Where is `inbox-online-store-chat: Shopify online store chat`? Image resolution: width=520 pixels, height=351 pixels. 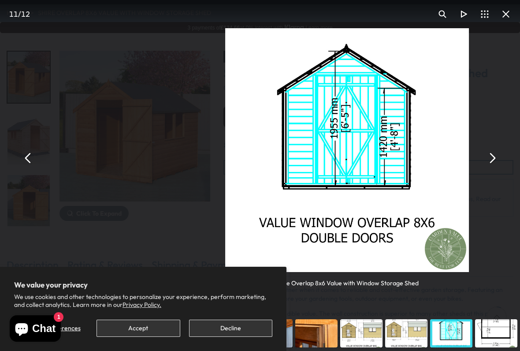 inbox-online-store-chat: Shopify online store chat is located at coordinates (35, 329).